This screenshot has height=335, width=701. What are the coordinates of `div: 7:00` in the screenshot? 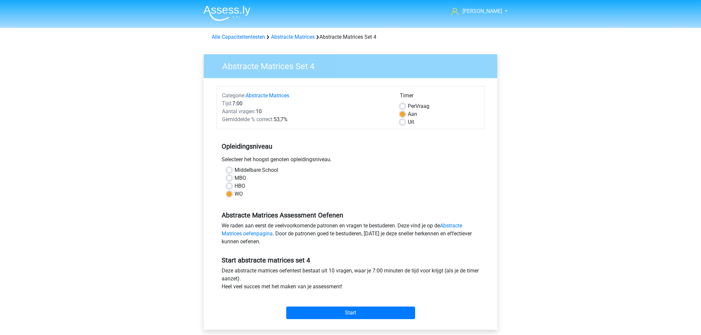 It's located at (306, 104).